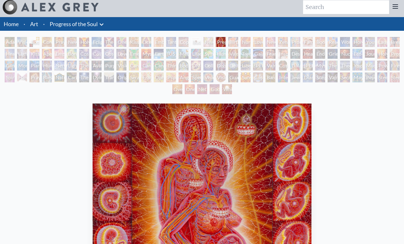 Image resolution: width=404 pixels, height=244 pixels. I want to click on div: The Shulgins and their Alchemical Angels, so click(84, 66).